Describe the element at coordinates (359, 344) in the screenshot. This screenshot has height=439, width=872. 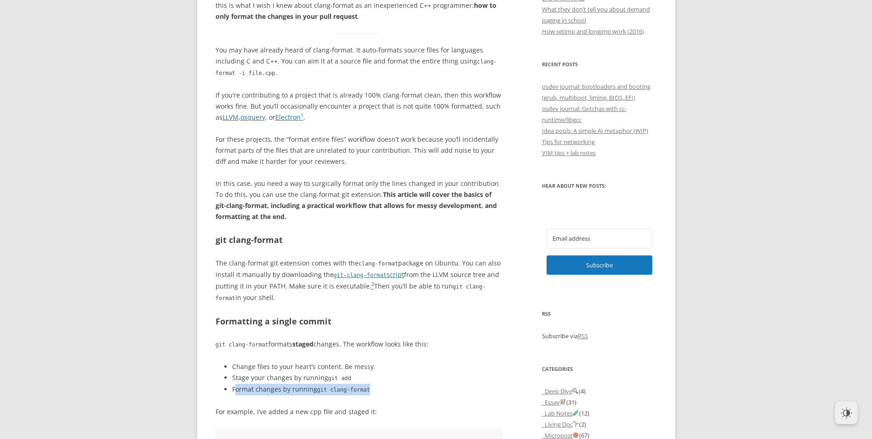
I see `p: formats changes. The workflow looks like this:` at that location.